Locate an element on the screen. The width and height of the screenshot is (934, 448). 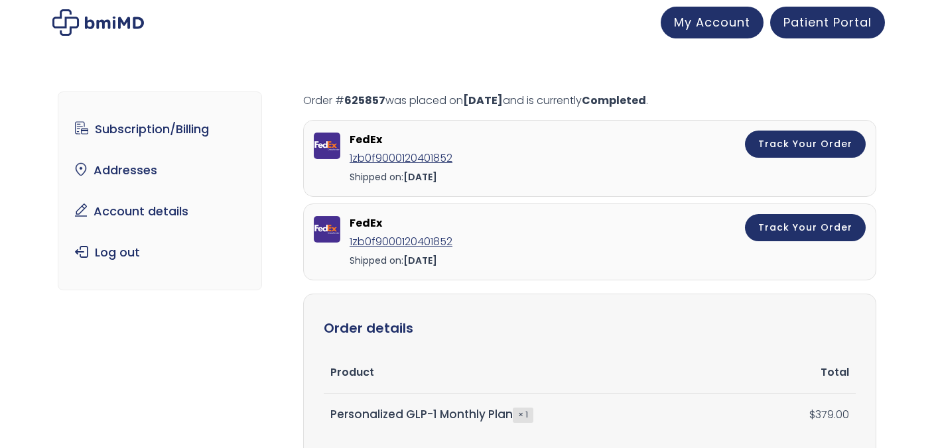
mark: 625857 is located at coordinates (365, 100).